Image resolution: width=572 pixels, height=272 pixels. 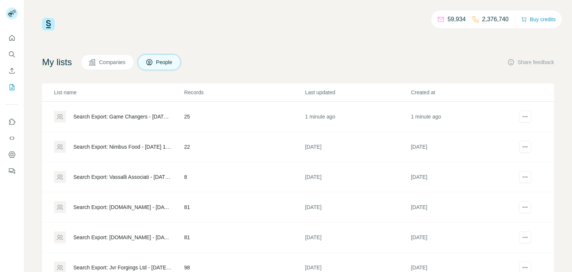 What do you see at coordinates (357, 92) in the screenshot?
I see `p: Last updated` at bounding box center [357, 92].